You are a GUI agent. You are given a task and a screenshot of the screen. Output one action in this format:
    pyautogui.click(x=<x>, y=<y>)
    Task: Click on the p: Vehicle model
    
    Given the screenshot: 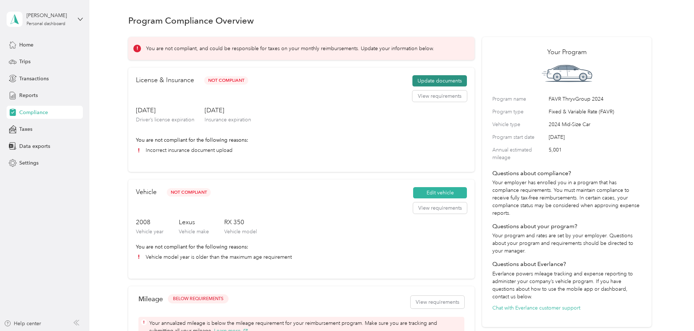 What is the action you would take?
    pyautogui.click(x=241, y=231)
    